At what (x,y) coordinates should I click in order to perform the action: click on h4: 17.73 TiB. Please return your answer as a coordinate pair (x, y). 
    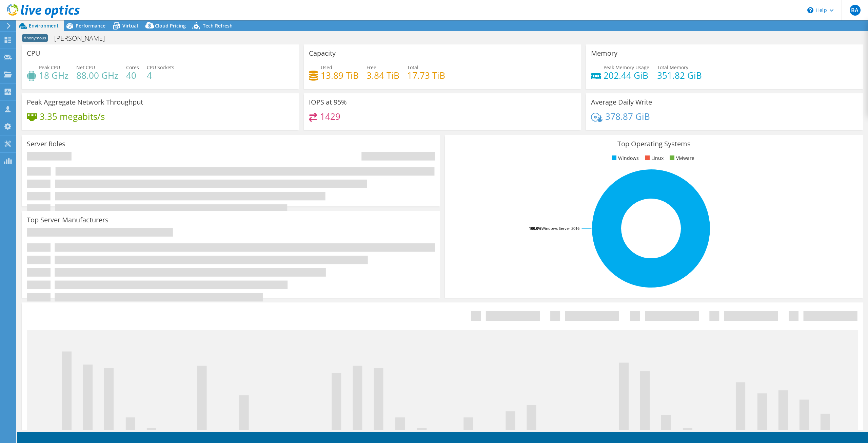
    Looking at the image, I should click on (426, 76).